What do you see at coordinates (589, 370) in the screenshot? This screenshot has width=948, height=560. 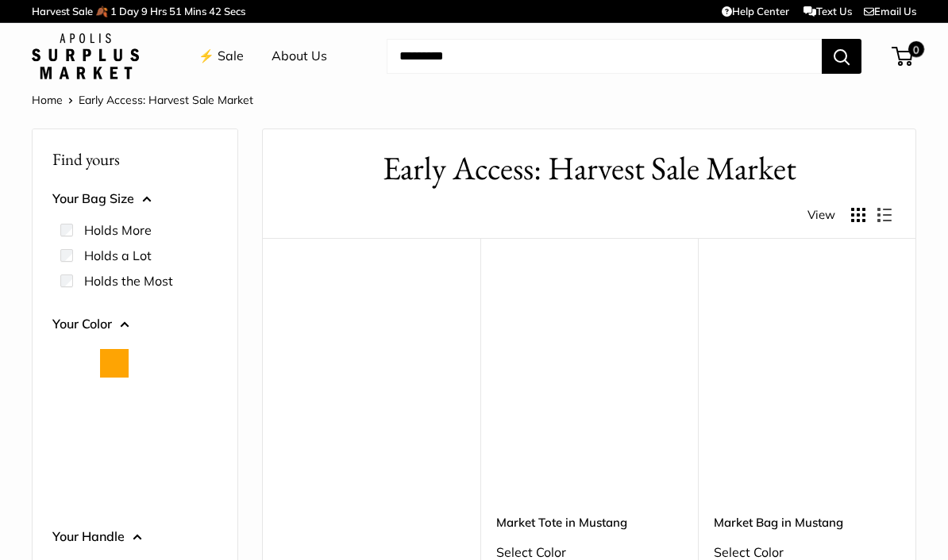 I see `a: Market Tote in MustangMarket Tote in Mustang` at bounding box center [589, 370].